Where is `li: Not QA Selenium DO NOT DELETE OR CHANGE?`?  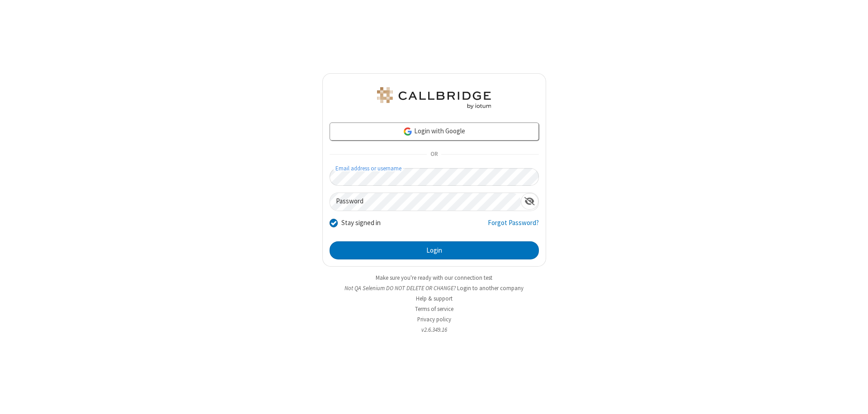
li: Not QA Selenium DO NOT DELETE OR CHANGE? is located at coordinates (434, 288).